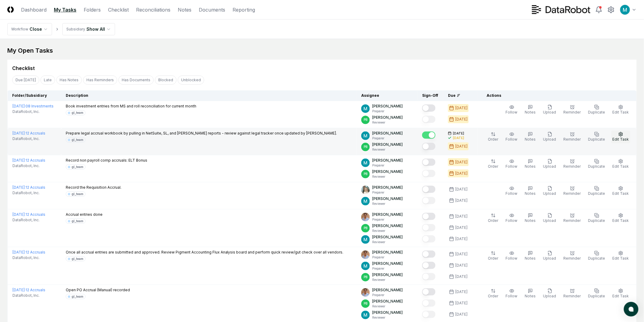 Image resolution: width=644 pixels, height=322 pixels. What do you see at coordinates (47, 80) in the screenshot?
I see `button: Late` at bounding box center [47, 80].